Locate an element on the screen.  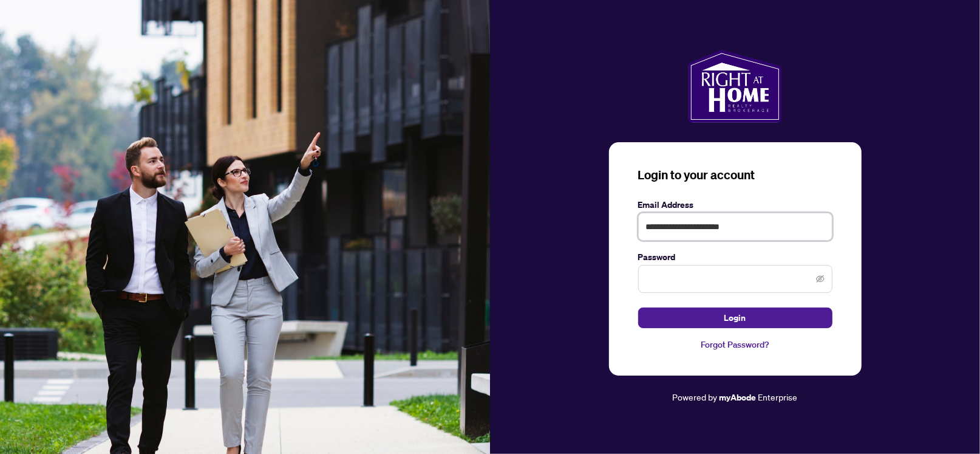
label: Email Address is located at coordinates (735, 204).